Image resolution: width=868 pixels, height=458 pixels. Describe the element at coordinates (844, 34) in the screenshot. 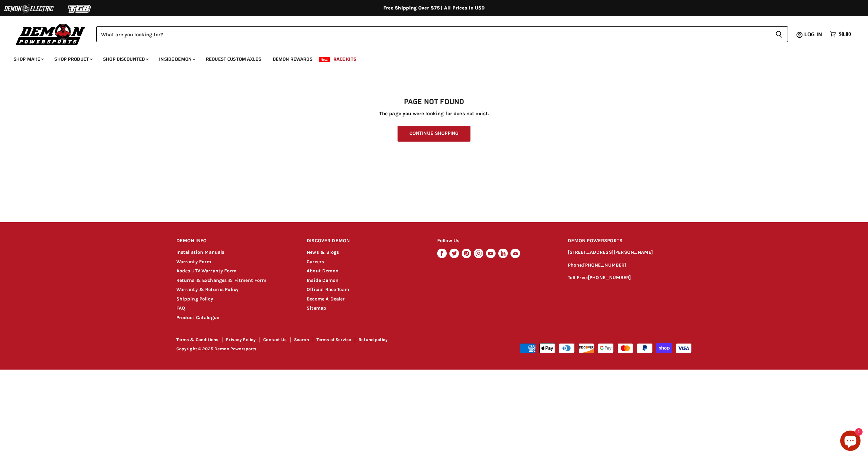

I see `span: $0.00` at that location.